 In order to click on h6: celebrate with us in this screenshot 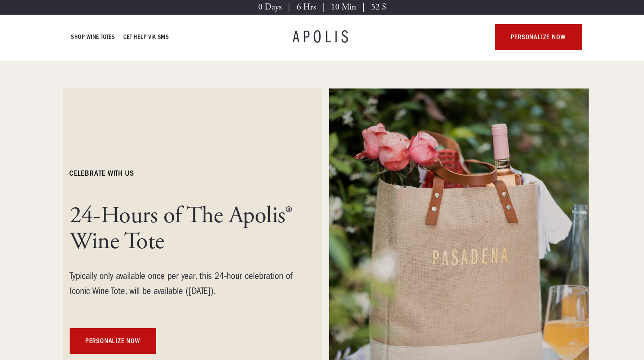, I will do `click(102, 174)`.